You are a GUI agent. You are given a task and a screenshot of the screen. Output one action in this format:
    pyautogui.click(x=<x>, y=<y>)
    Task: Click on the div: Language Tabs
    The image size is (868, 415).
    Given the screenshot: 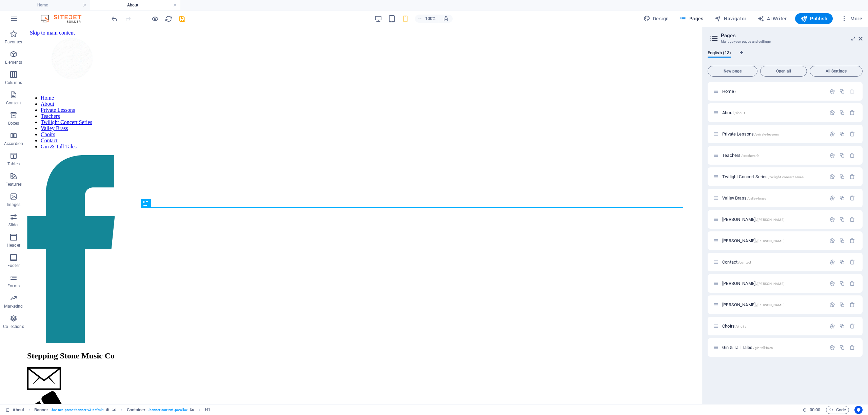 What is the action you would take?
    pyautogui.click(x=785, y=57)
    